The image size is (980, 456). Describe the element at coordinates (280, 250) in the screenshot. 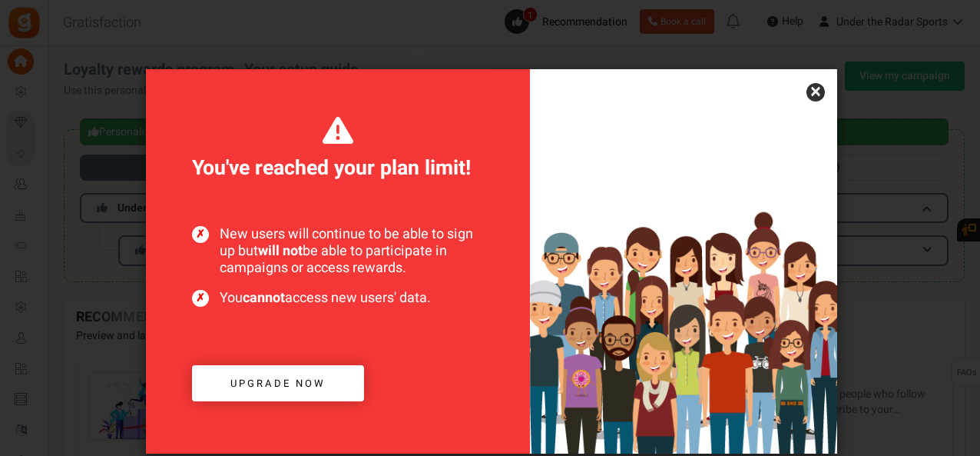

I see `b: will not` at that location.